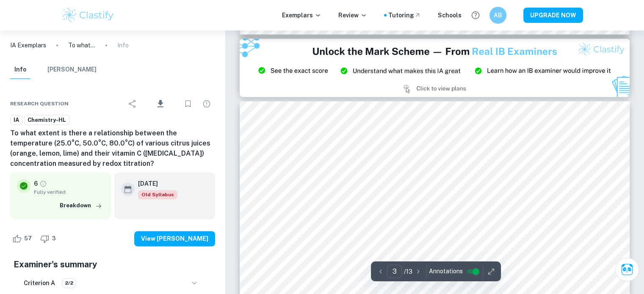 This screenshot has width=644, height=294. I want to click on div: Dislike, so click(49, 239).